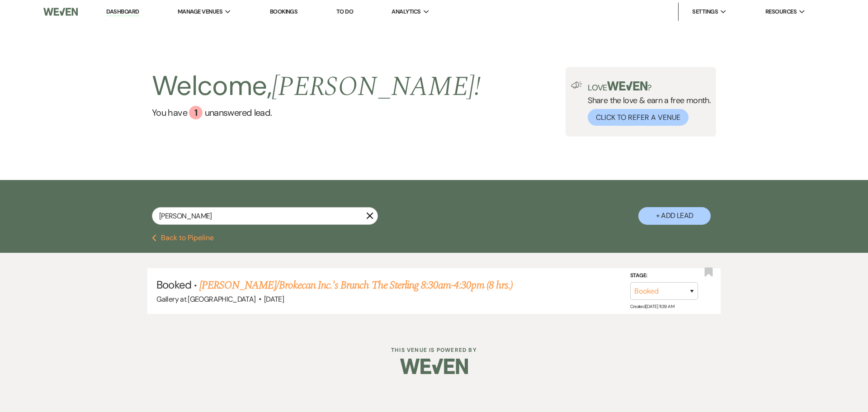  Describe the element at coordinates (638, 117) in the screenshot. I see `button: Click to Refer a Venue` at that location.